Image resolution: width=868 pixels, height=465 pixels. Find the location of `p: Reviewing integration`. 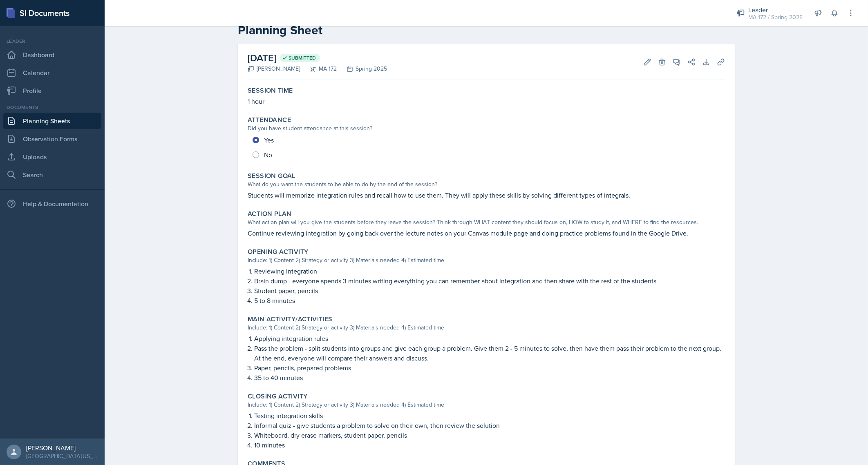

p: Reviewing integration is located at coordinates (490, 271).